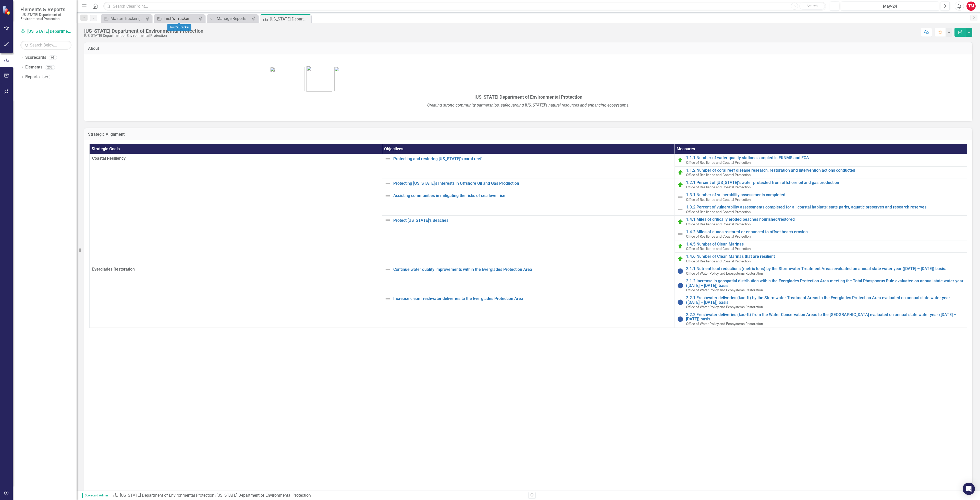 The image size is (980, 500). Describe the element at coordinates (533, 298) in the screenshot. I see `a: Increase clean freshwater deliveries to the Everglades Protection Area` at that location.